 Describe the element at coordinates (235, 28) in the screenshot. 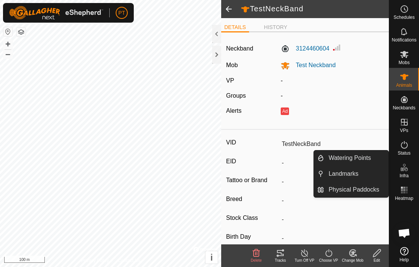

I see `li: DETAILS` at that location.